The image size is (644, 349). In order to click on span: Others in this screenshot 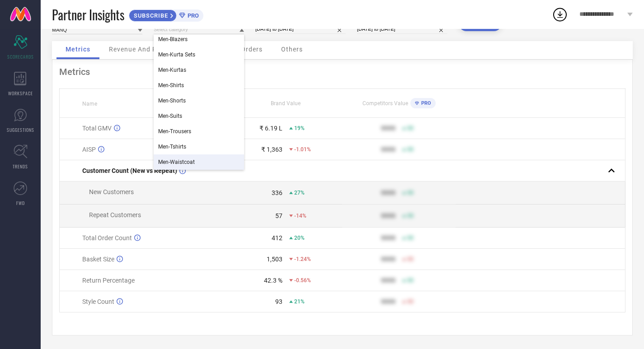, I will do `click(292, 49)`.